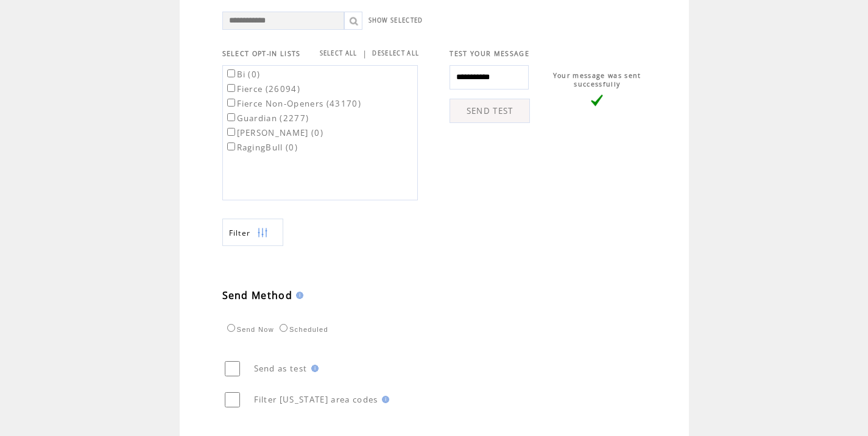 This screenshot has height=436, width=868. Describe the element at coordinates (231, 103) in the screenshot. I see `input: Fierce Non-Openers (43170)` at that location.